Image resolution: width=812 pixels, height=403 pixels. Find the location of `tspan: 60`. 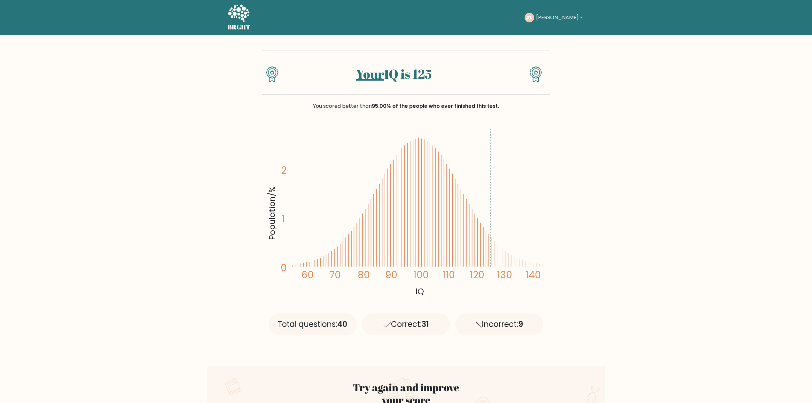

tspan: 60 is located at coordinates (308, 275).